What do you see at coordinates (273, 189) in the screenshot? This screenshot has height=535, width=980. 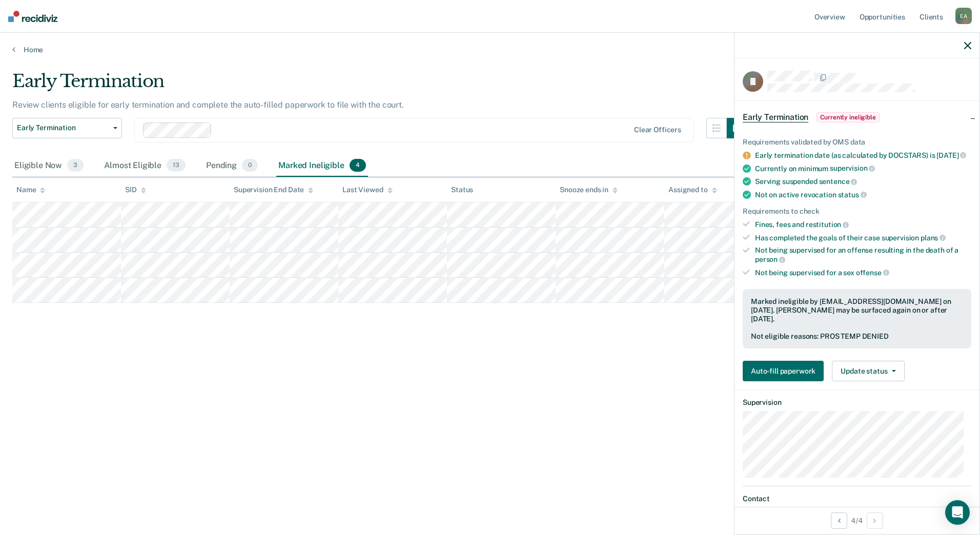 I see `div: Supervision End Date` at bounding box center [273, 189].